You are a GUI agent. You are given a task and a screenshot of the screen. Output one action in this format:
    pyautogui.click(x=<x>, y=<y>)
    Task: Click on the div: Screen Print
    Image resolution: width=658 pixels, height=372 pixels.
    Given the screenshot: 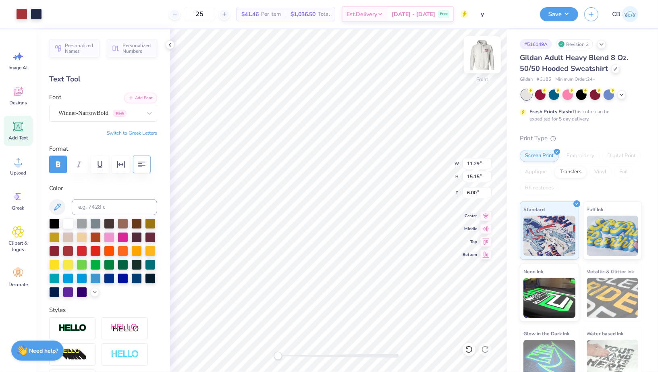 What is the action you would take?
    pyautogui.click(x=539, y=156)
    